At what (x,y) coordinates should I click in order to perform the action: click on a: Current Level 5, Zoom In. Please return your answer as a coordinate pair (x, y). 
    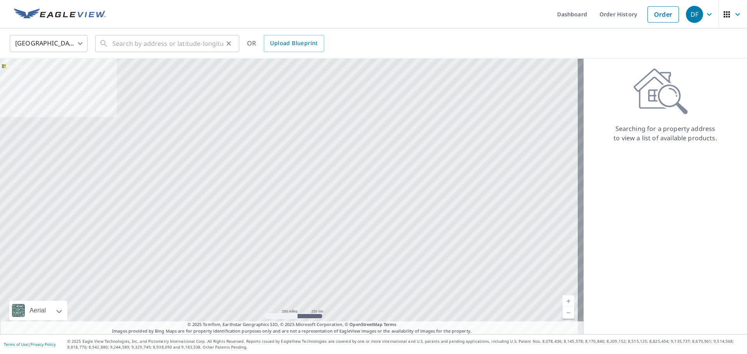
    Looking at the image, I should click on (568, 302).